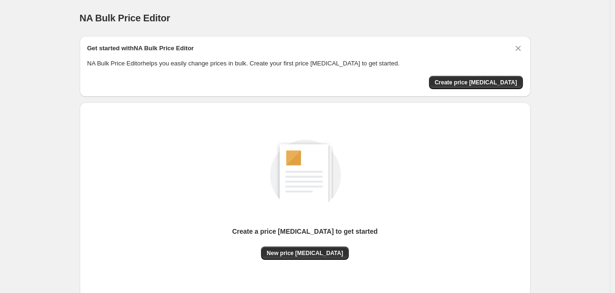 The image size is (615, 293). Describe the element at coordinates (140, 48) in the screenshot. I see `h2: Get started with NA Bulk Price Editor` at that location.